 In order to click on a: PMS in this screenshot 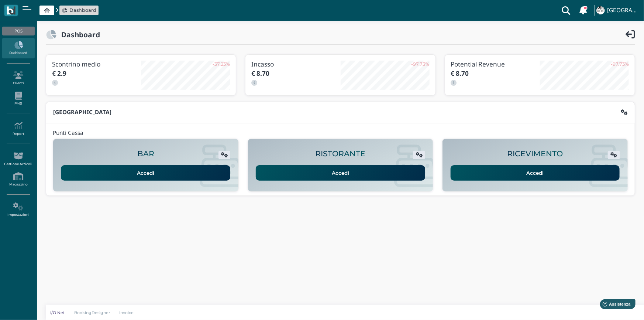, I will do `click(18, 99)`.